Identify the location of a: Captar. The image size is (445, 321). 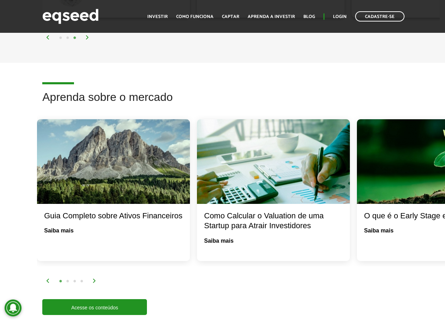
(231, 17).